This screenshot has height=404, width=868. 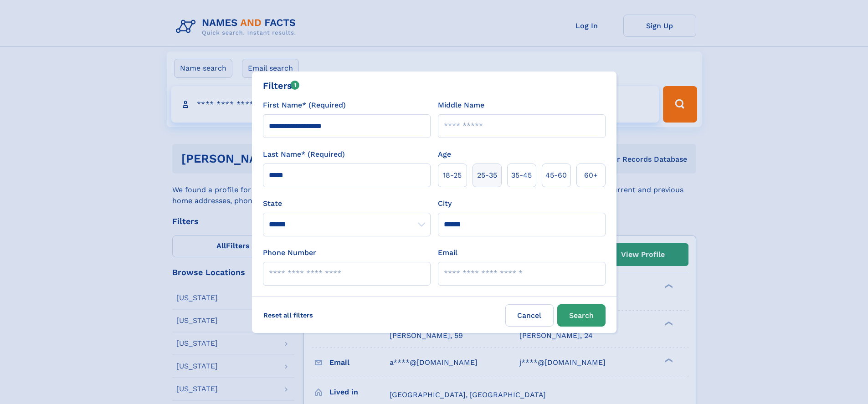 What do you see at coordinates (305, 106) in the screenshot?
I see `label: First Name* (Required)` at bounding box center [305, 106].